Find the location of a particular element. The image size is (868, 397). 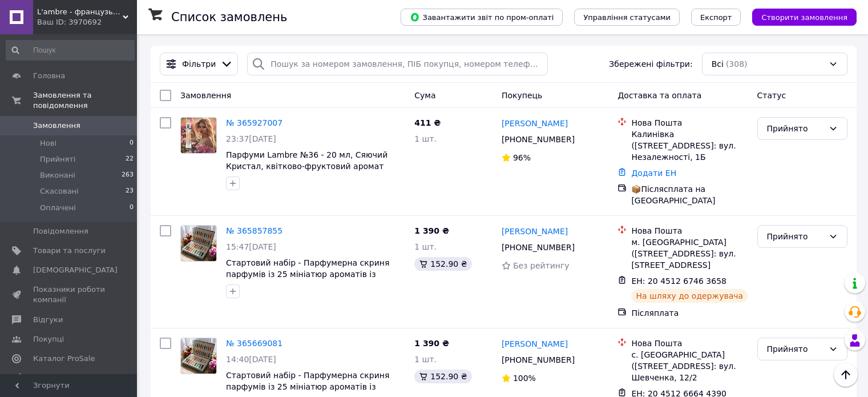

button: Управління статусами is located at coordinates (627, 17).